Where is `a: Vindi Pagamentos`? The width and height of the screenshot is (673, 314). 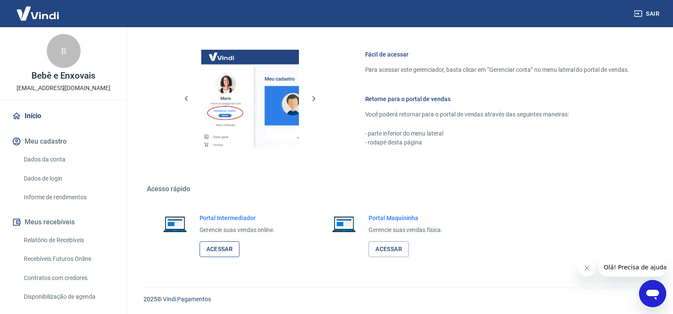
a: Vindi Pagamentos is located at coordinates (187, 299).